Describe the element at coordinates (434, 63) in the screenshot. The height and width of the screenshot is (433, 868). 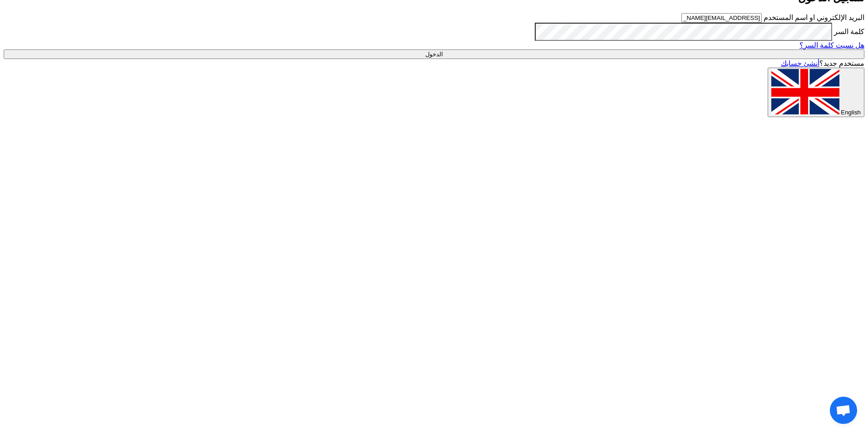
I see `div: مستخدم جديد؟` at that location.